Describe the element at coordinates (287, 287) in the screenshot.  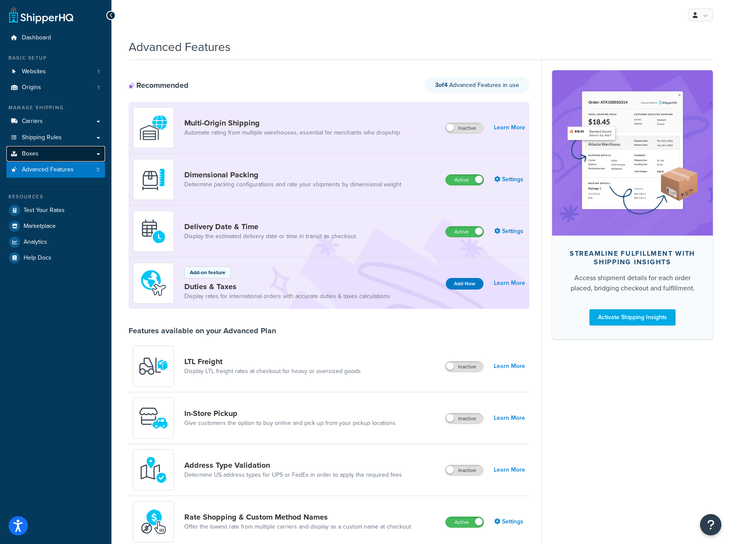
I see `a: Duties & Taxes` at that location.